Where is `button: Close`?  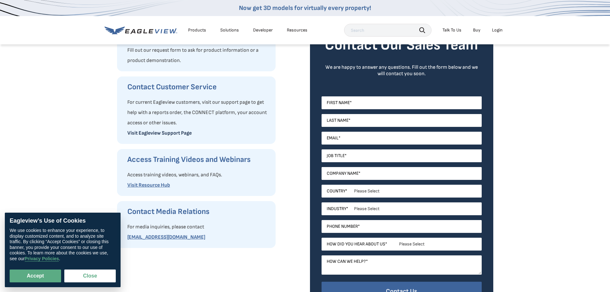 button: Close is located at coordinates (90, 276).